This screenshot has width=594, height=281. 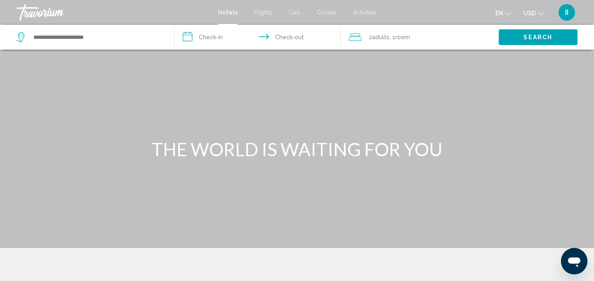 What do you see at coordinates (327, 12) in the screenshot?
I see `a: Cruises` at bounding box center [327, 12].